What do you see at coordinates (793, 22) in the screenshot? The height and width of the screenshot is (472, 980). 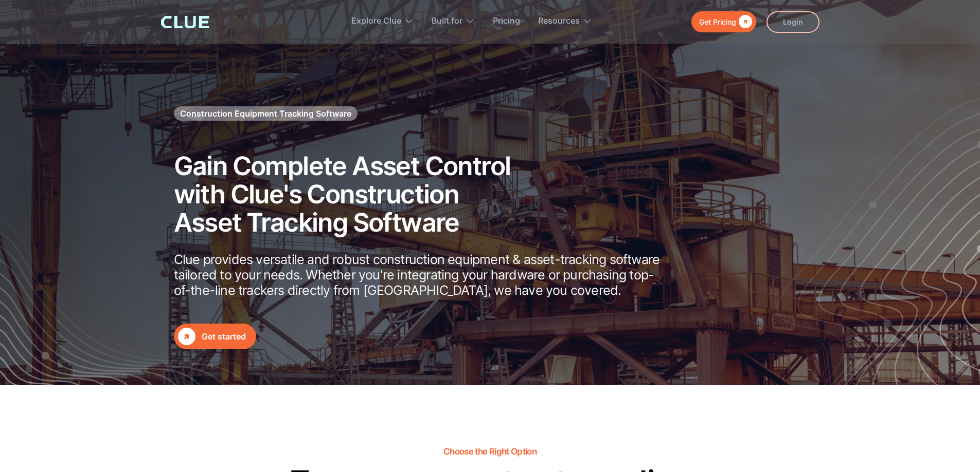 I see `a: Login` at bounding box center [793, 22].